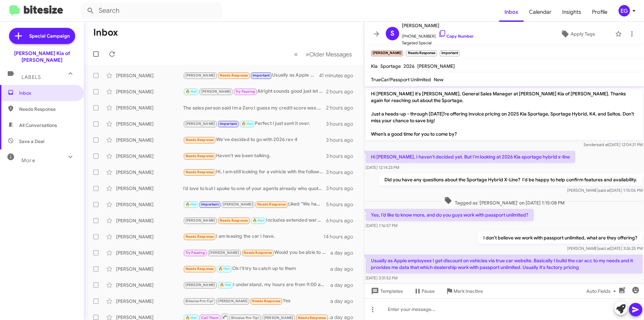  I want to click on a: Copy Number, so click(456, 36).